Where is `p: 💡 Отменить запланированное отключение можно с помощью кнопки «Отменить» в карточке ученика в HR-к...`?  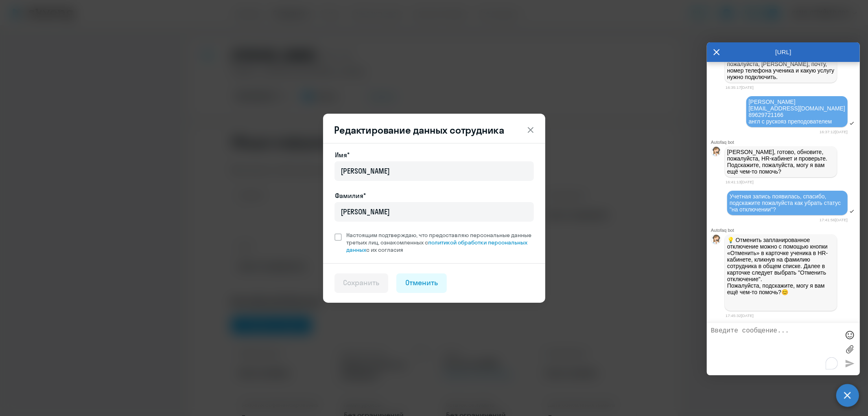
p: 💡 Отменить запланированное отключение можно с помощью кнопки «Отменить» в карточке ученика в HR-к... is located at coordinates (781, 259).